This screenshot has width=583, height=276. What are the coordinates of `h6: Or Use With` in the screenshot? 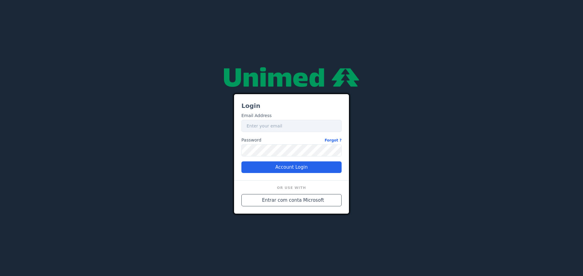 It's located at (291, 188).